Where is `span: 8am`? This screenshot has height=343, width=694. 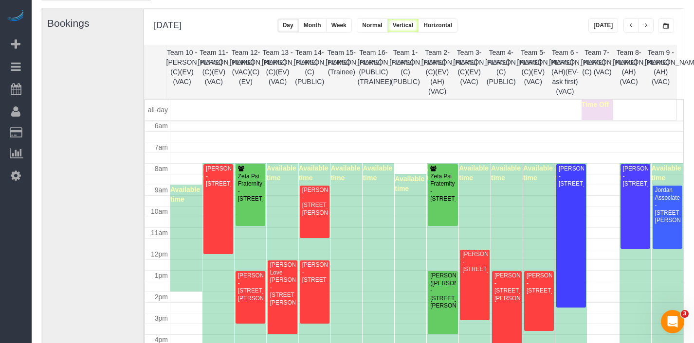
span: 8am is located at coordinates (161, 169).